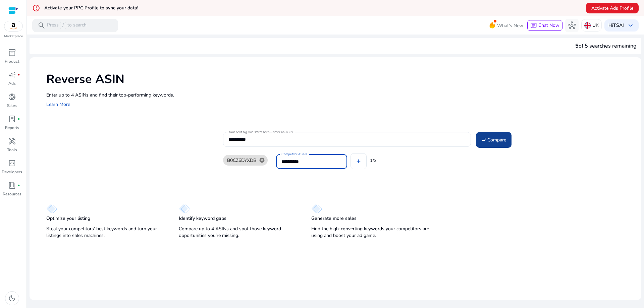 The width and height of the screenshot is (644, 308). I want to click on span: hub, so click(572, 26).